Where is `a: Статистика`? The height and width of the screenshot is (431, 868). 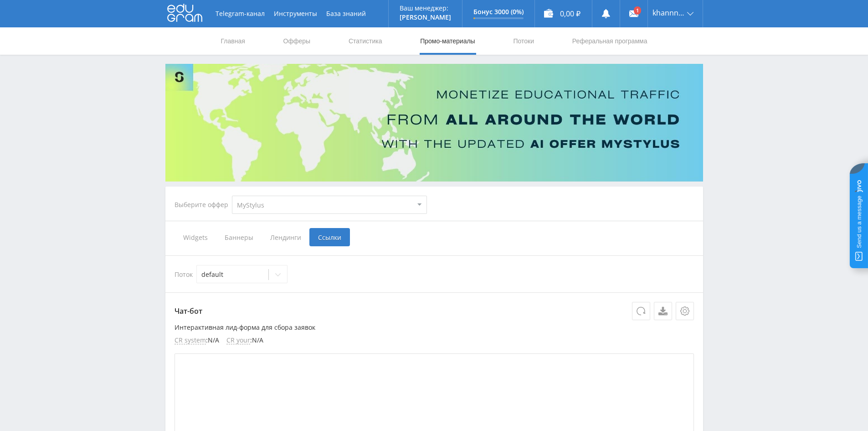 a: Статистика is located at coordinates (365, 41).